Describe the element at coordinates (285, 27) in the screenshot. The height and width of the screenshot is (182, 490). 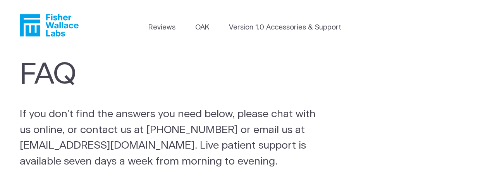
I see `a: Version 1.0 Accessories & Support` at that location.